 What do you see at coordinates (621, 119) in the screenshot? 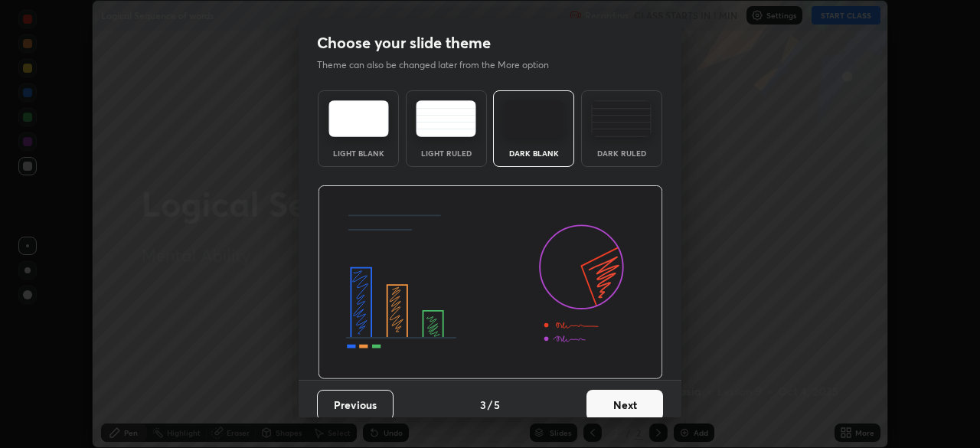
I see `img: darkRuledTheme.de295e13.svg` at bounding box center [621, 119].